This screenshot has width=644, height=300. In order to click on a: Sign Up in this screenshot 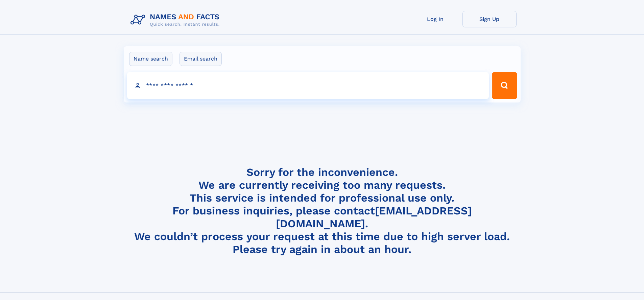, I will do `click(489, 19)`.